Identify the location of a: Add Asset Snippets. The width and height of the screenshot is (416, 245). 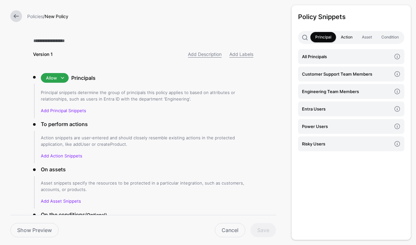
(61, 201).